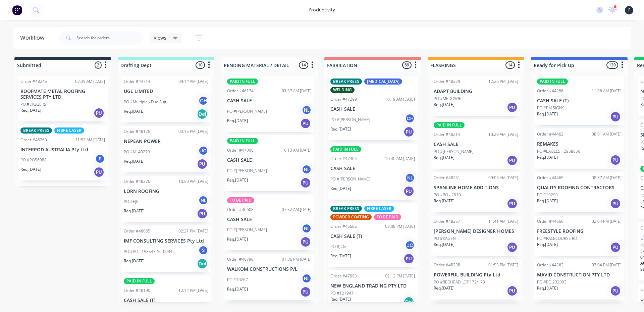 This screenshot has width=644, height=312. Describe the element at coordinates (145, 102) in the screenshot. I see `p: PO #Multiple - Due Aug` at that location.